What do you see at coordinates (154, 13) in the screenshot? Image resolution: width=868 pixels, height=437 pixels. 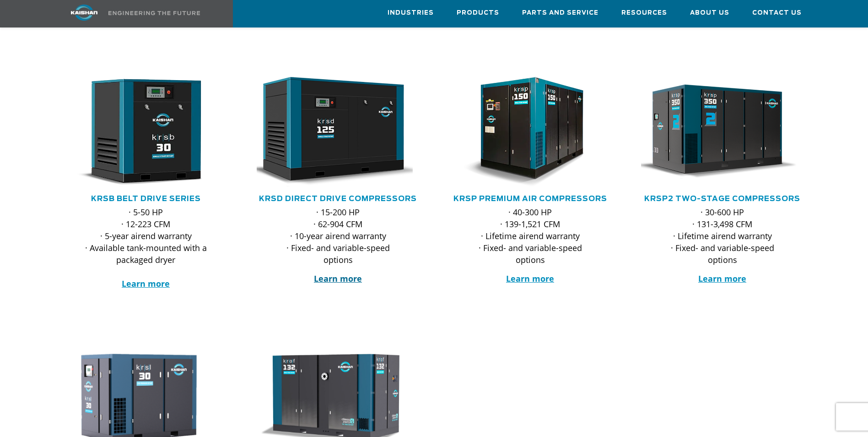 I see `img: Engineering the future` at bounding box center [154, 13].